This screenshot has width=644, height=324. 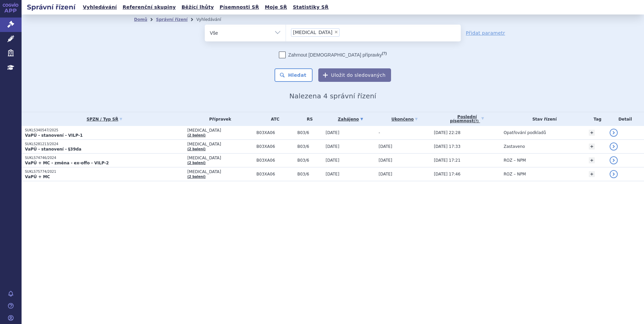 What do you see at coordinates (141, 19) in the screenshot?
I see `a: Domů` at bounding box center [141, 19].